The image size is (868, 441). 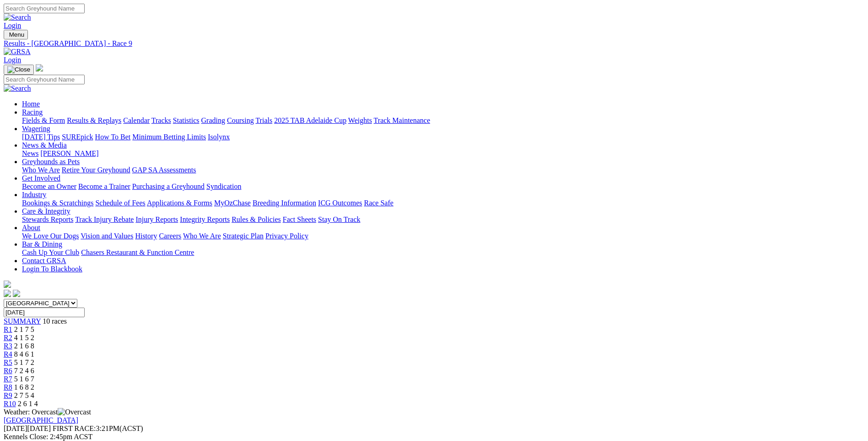 What do you see at coordinates (51, 162) in the screenshot?
I see `a: Greyhounds as Pets` at bounding box center [51, 162].